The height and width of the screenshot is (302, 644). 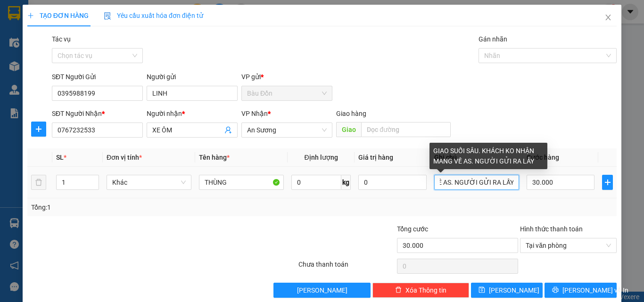 I want to click on div: CƯỜNG, so click(x=128, y=36).